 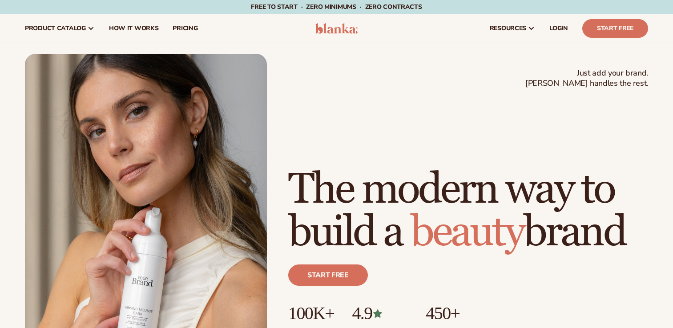 I want to click on span: Free to start · ZERO minimums · ZERO contracts, so click(x=336, y=7).